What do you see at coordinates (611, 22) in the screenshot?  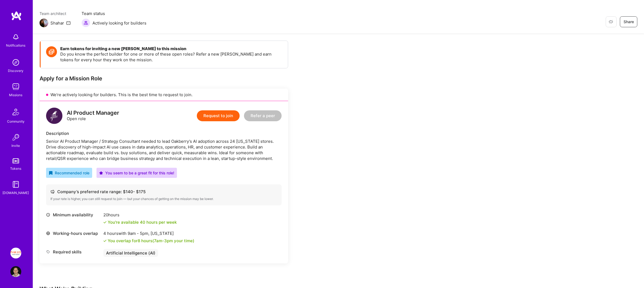 I see `i: icon EyeClosed` at bounding box center [611, 22].